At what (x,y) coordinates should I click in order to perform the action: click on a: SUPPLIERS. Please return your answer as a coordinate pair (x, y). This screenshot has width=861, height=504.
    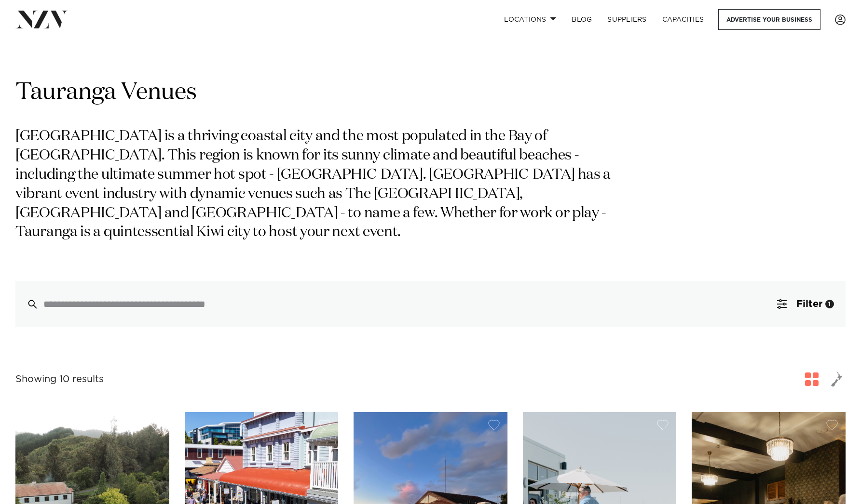
    Looking at the image, I should click on (627, 19).